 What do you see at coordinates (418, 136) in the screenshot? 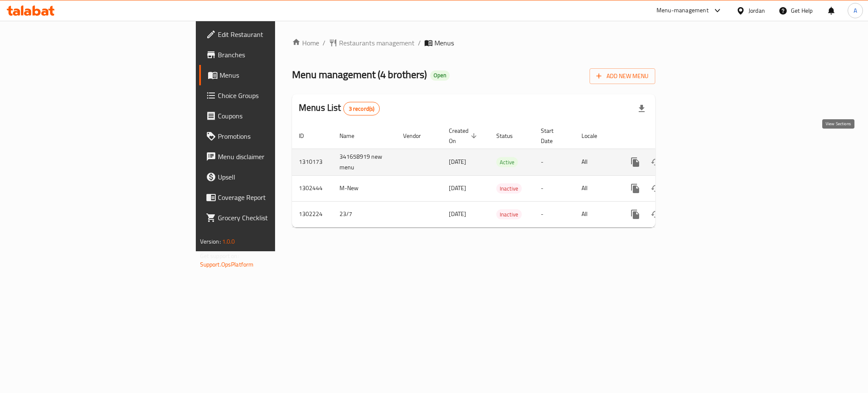
I see `span: Vendor` at bounding box center [418, 136].